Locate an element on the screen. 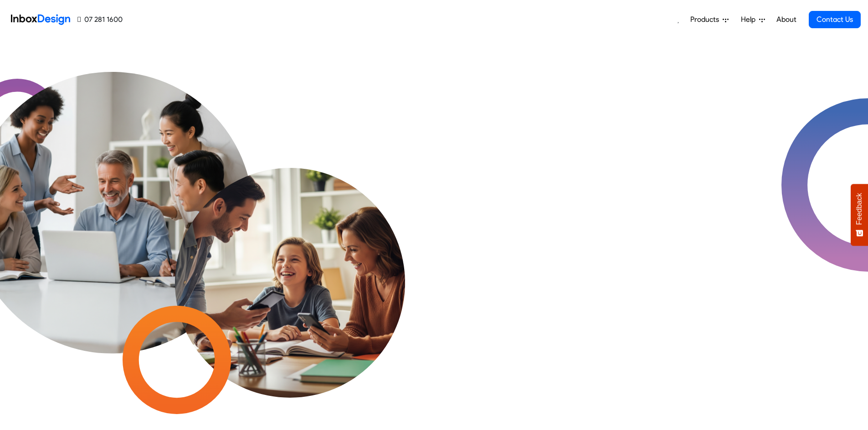 This screenshot has height=430, width=868. a: About is located at coordinates (786, 20).